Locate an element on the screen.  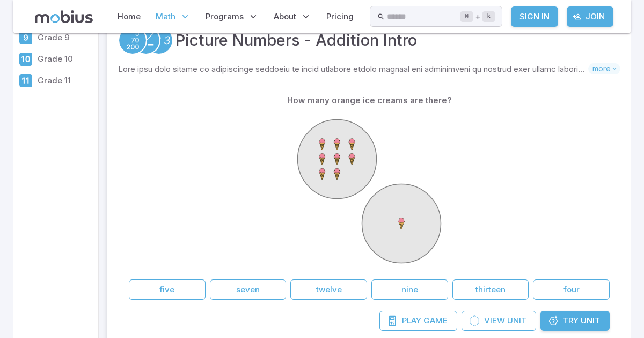
a: PlayGame is located at coordinates (418, 321).